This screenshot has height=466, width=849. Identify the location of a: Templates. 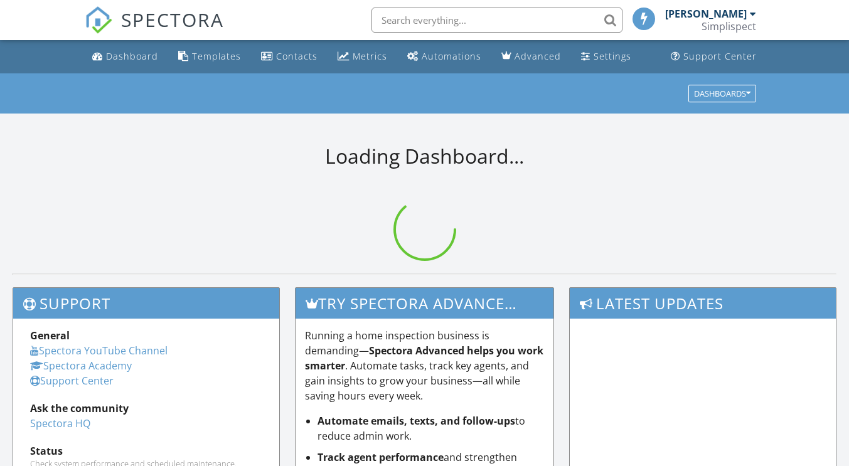
(209, 56).